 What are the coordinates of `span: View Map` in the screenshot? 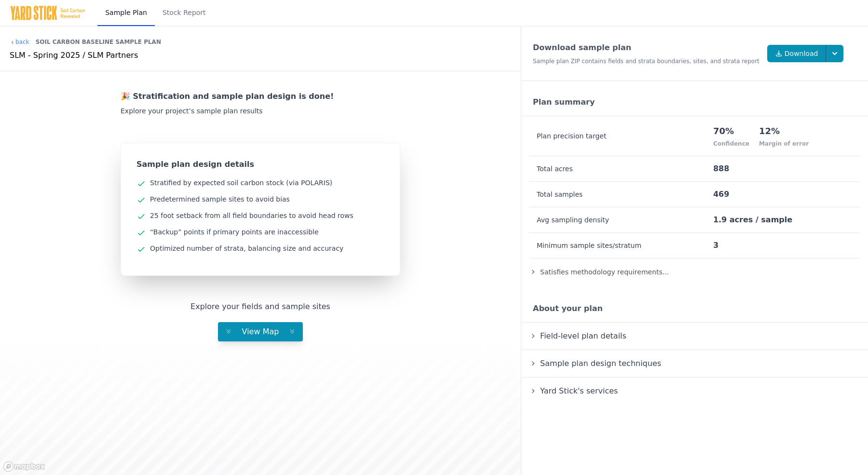 It's located at (260, 331).